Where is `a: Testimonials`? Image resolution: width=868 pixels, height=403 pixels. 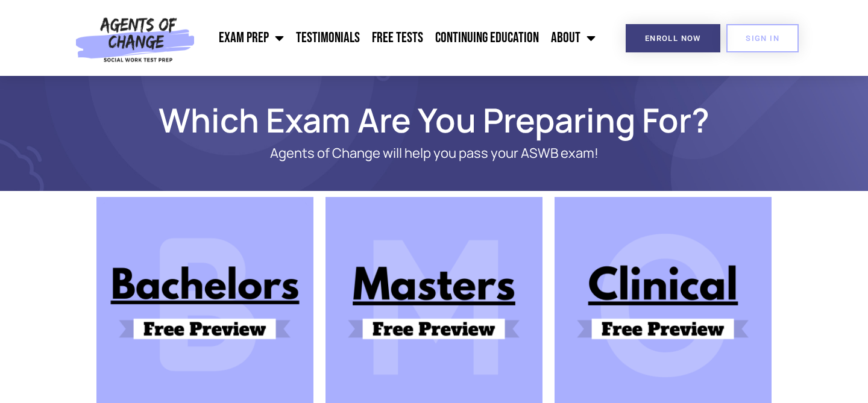
a: Testimonials is located at coordinates (328, 38).